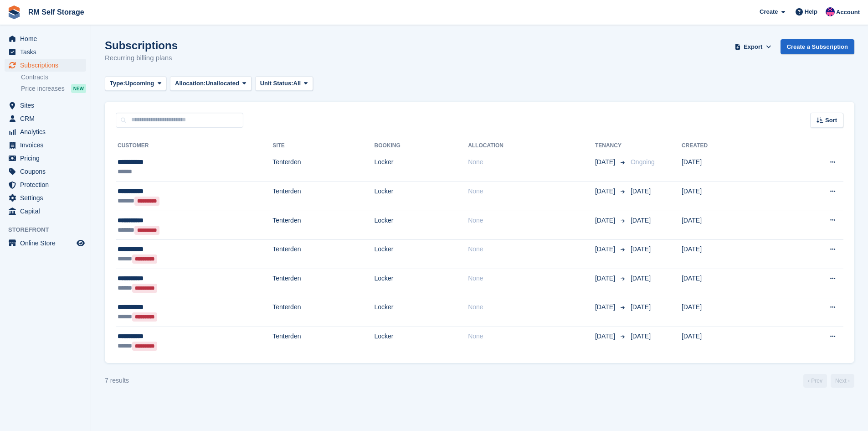 This screenshot has width=868, height=431. I want to click on a: Preview store, so click(81, 243).